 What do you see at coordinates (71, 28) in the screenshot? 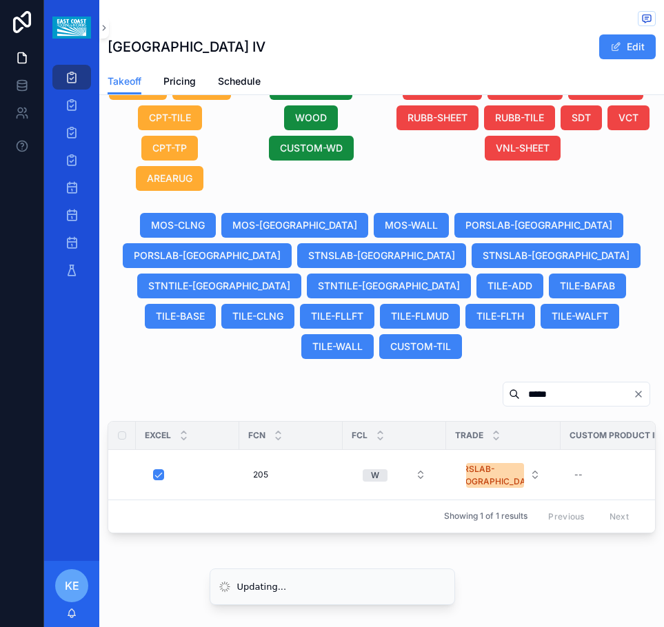
I see `img: App logo` at bounding box center [71, 28].